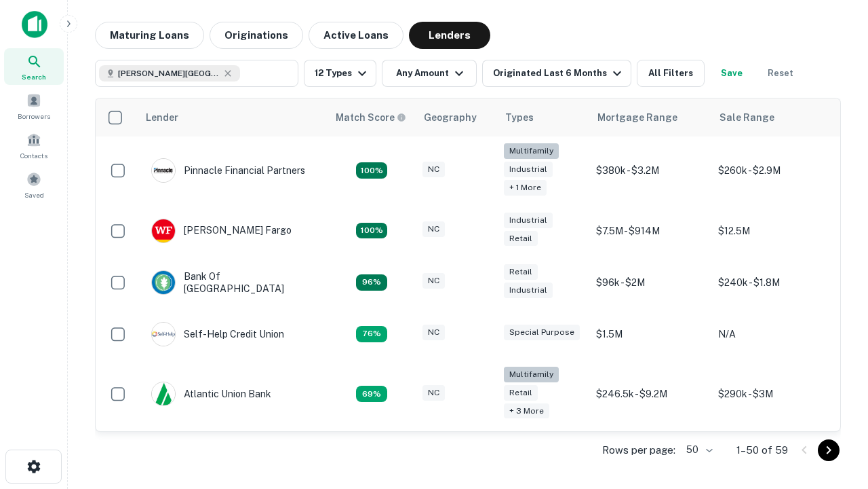 The height and width of the screenshot is (489, 868). I want to click on span: Search, so click(34, 77).